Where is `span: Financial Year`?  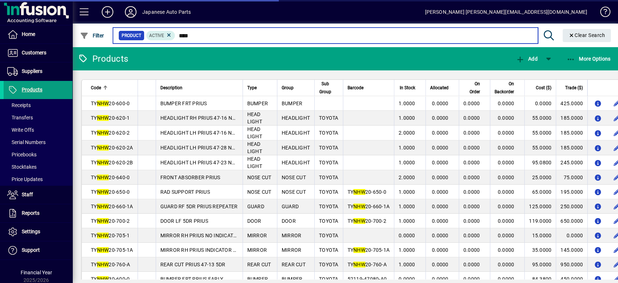
span: Financial Year is located at coordinates (36, 272).